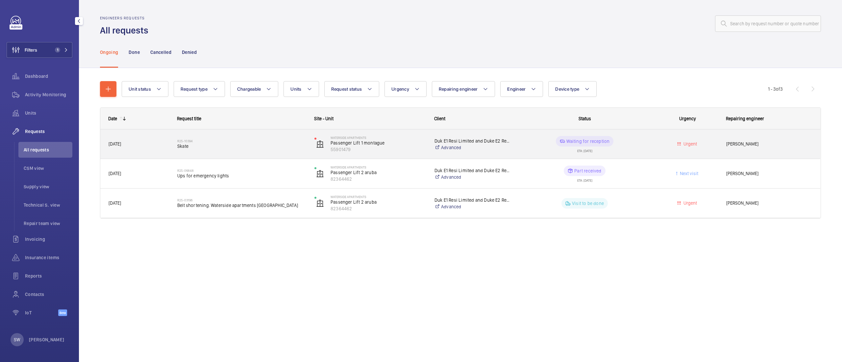 This screenshot has width=842, height=362. I want to click on p: Done, so click(134, 52).